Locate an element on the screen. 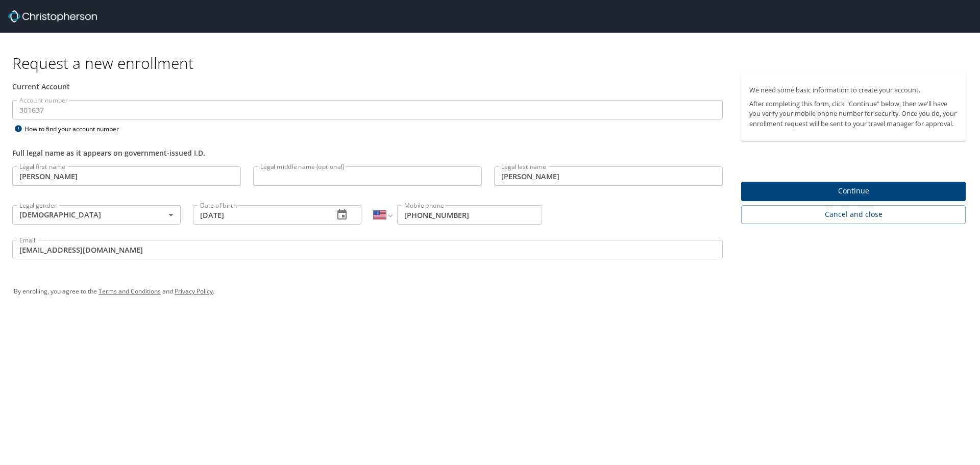 The image size is (980, 465). div: Current Account is located at coordinates (368, 86).